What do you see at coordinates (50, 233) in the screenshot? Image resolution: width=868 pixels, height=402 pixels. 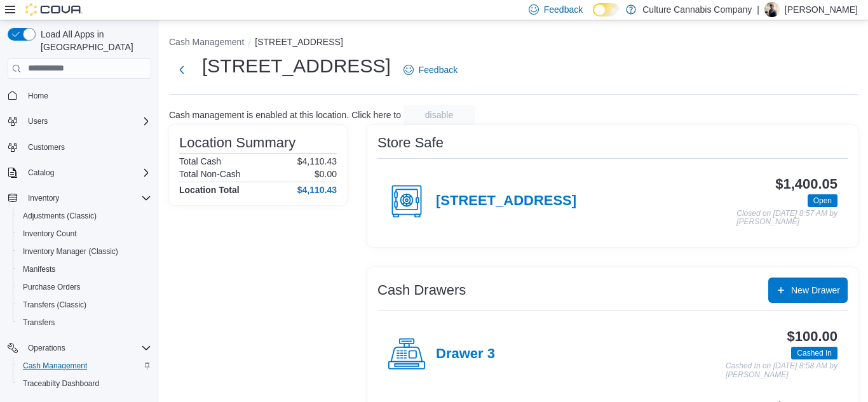 I see `a: Inventory Count` at bounding box center [50, 233].